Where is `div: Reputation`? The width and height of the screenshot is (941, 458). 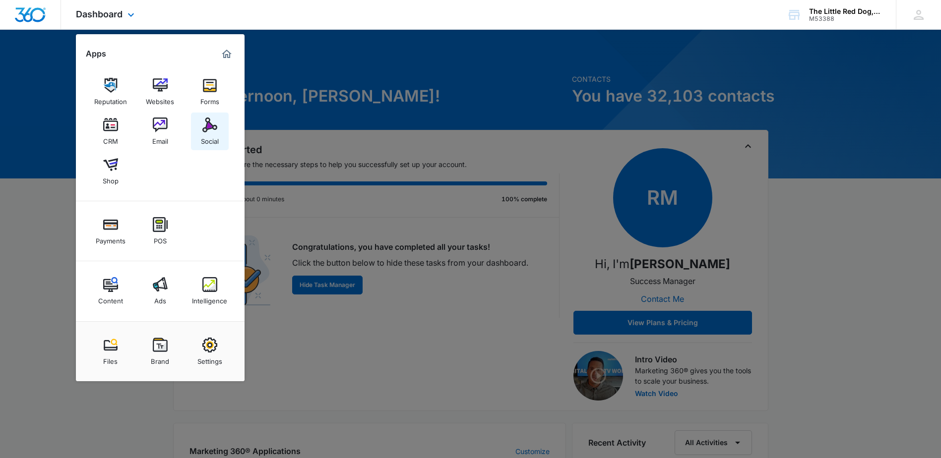 div: Reputation is located at coordinates (111, 99).